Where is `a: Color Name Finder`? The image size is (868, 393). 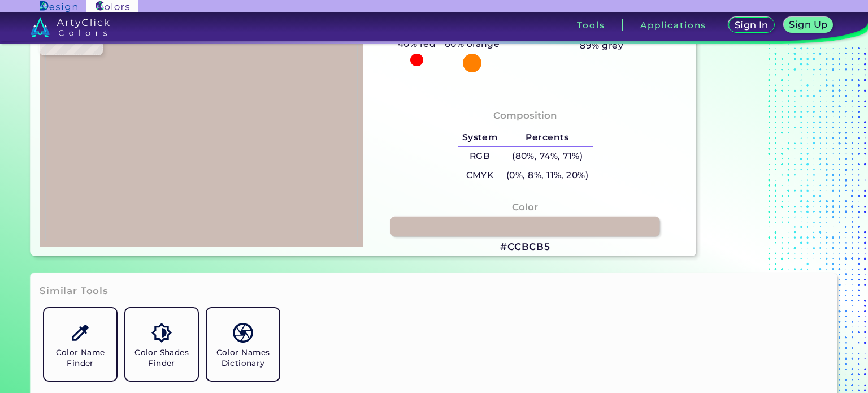 a: Color Name Finder is located at coordinates (80, 344).